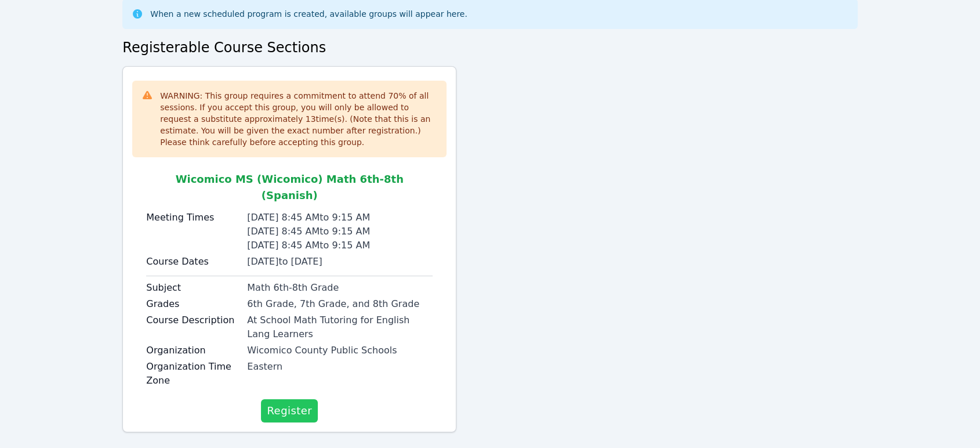  I want to click on span: Wicomico MS (Wicomico) Math 6th-8th (Spanish), so click(289, 187).